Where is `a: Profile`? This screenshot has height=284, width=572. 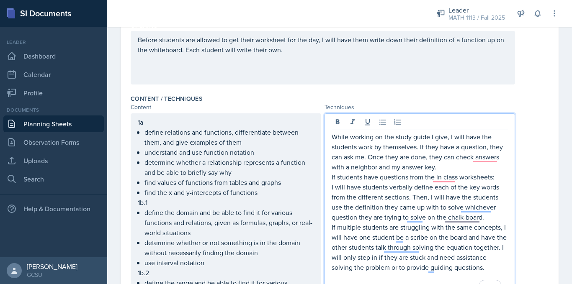
a: Profile is located at coordinates (54, 93).